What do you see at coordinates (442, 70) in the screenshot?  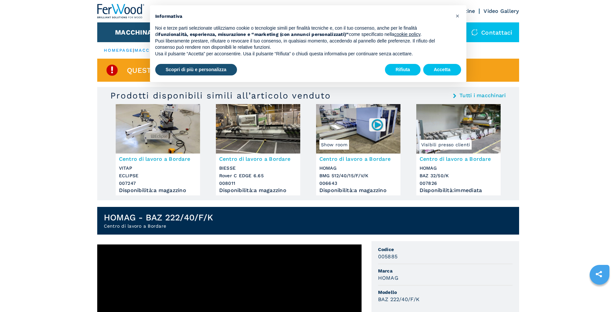 I see `button: Accetta` at bounding box center [442, 70].